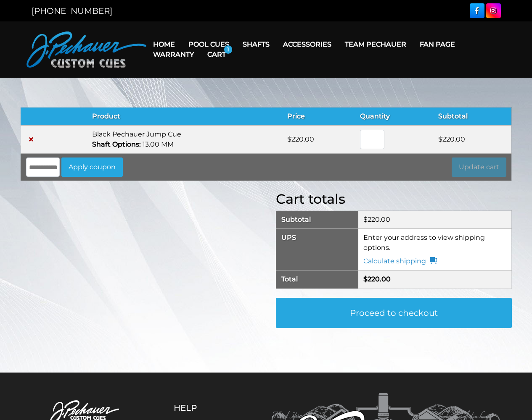 This screenshot has height=420, width=532. Describe the element at coordinates (372, 139) in the screenshot. I see `input: Product quantity` at that location.